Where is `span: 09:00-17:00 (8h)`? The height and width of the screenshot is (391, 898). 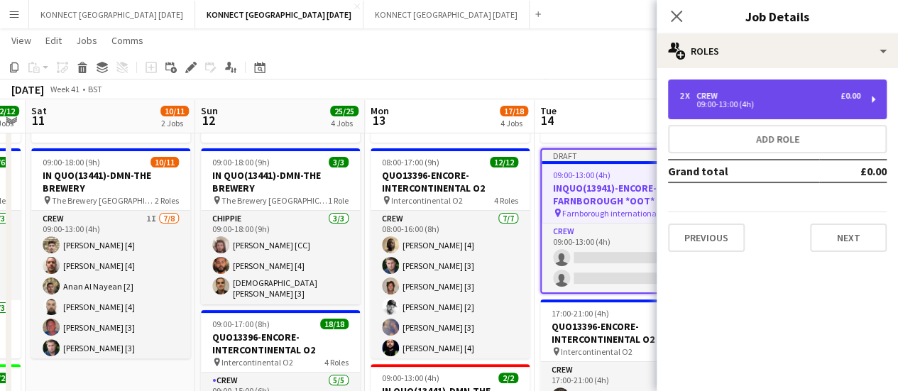
span: 09:00-17:00 (8h) is located at coordinates (241, 324).